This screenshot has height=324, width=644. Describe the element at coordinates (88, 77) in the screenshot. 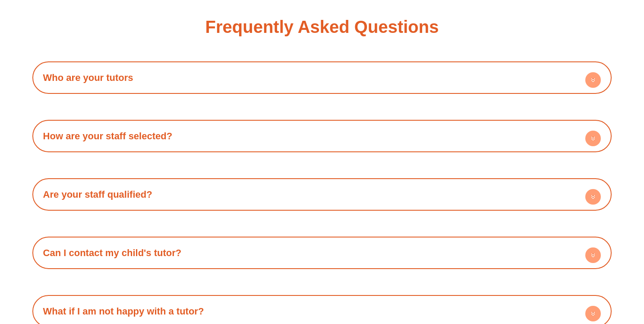

I see `a: Who are your tutors` at that location.